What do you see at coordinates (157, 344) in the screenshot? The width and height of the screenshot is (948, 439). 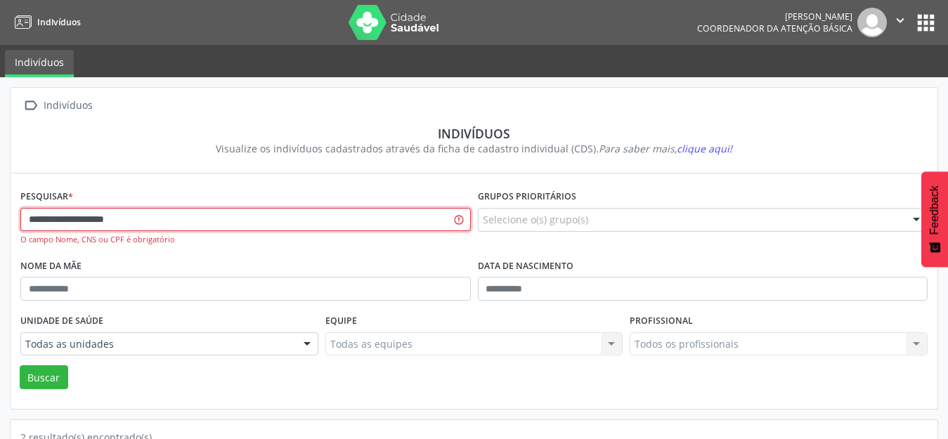 I see `span: Todas as unidades` at bounding box center [157, 344].